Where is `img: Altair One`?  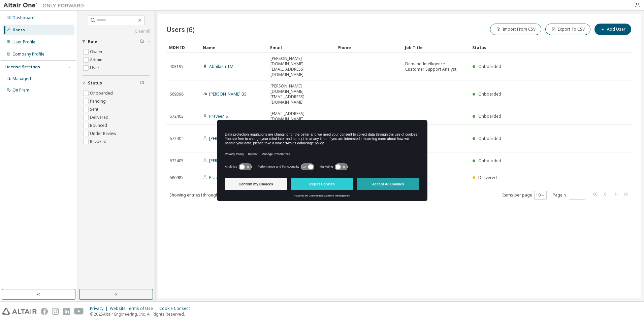
img: Altair One is located at coordinates (45, 5).